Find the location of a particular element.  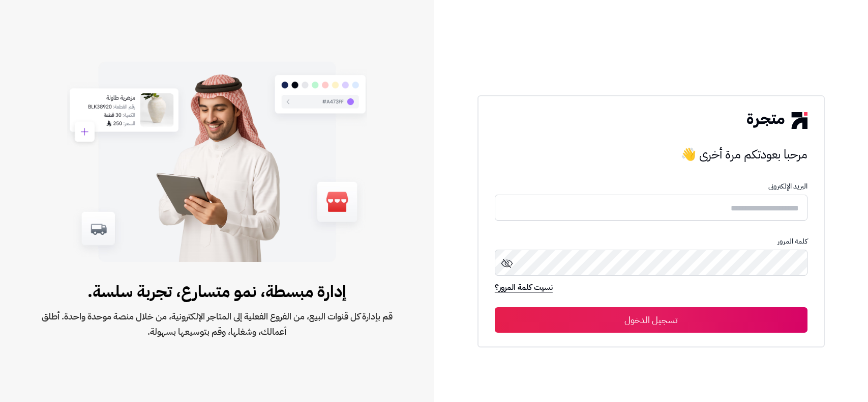

button: تسجيل الدخول is located at coordinates (651, 320).